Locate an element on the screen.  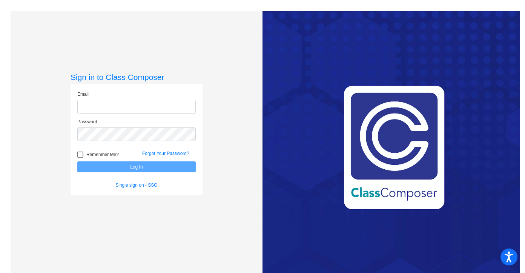
label: Password is located at coordinates (87, 122).